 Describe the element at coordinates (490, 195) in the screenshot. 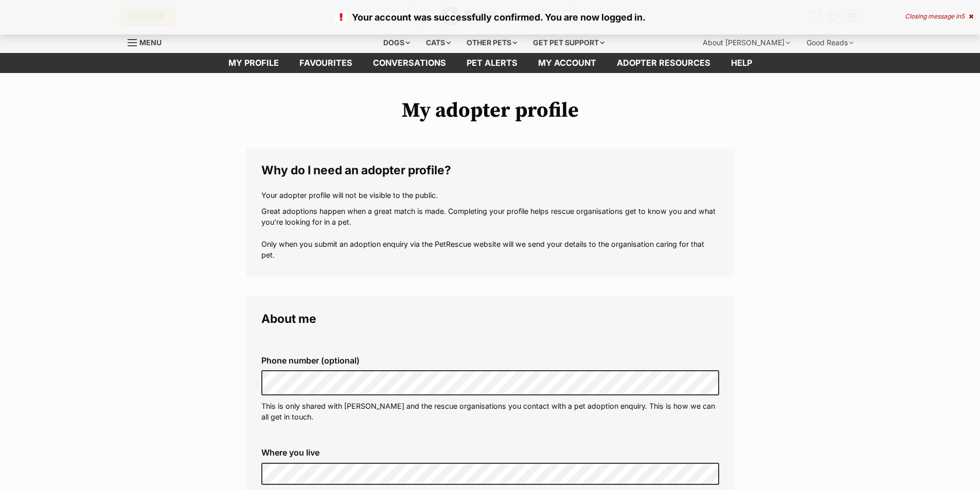

I see `p: Your adopter profile will not be visible to the public.` at that location.